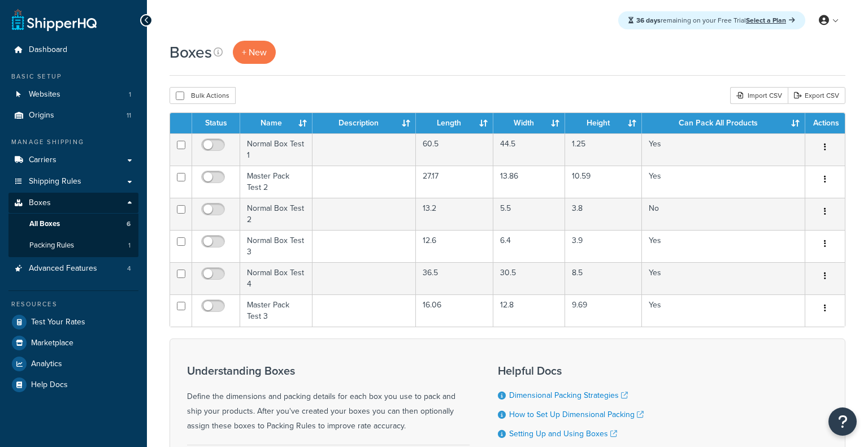 This screenshot has height=447, width=868. I want to click on td: 27.17, so click(455, 181).